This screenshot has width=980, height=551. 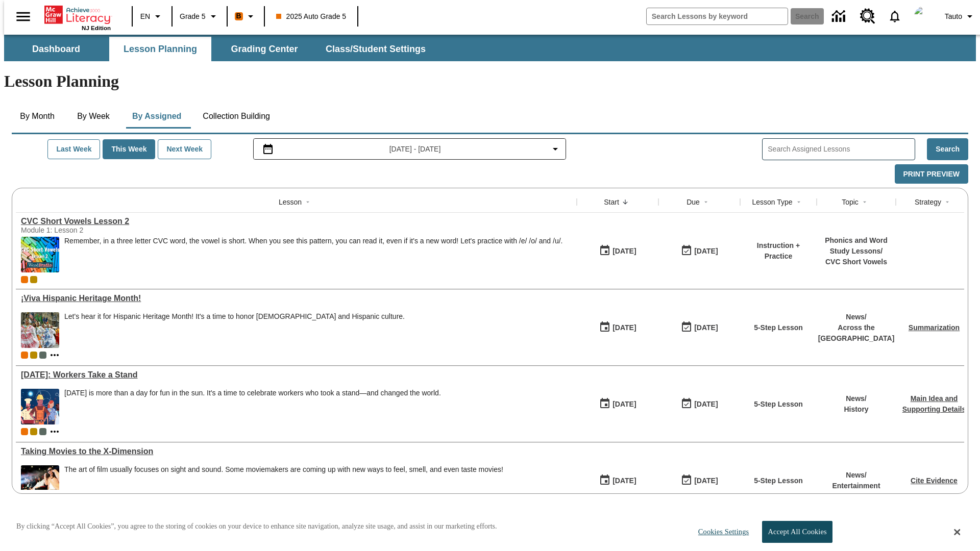 What do you see at coordinates (313, 241) in the screenshot?
I see `p: Remember, in a three letter CVC word, the vowel is short. When you see this pattern, you can read...` at bounding box center [313, 241].